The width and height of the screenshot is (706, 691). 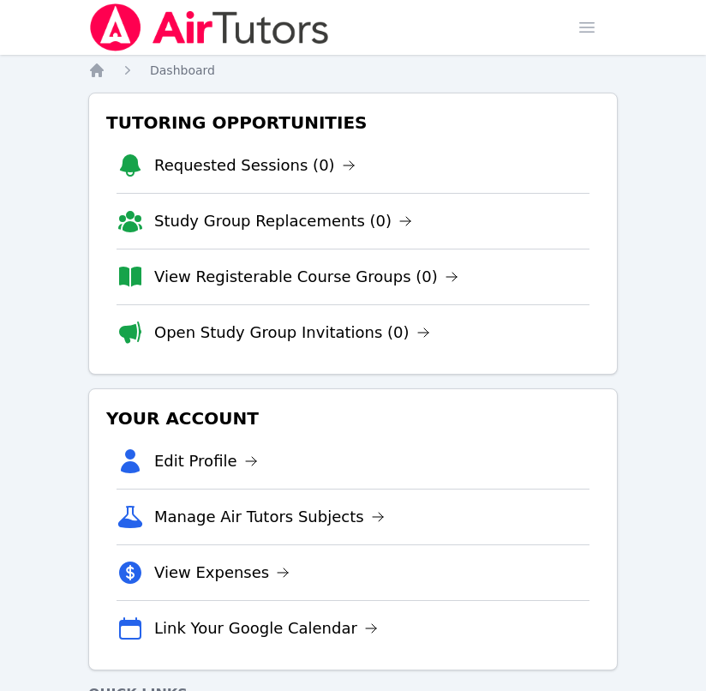 I want to click on h3: Your Account, so click(x=353, y=418).